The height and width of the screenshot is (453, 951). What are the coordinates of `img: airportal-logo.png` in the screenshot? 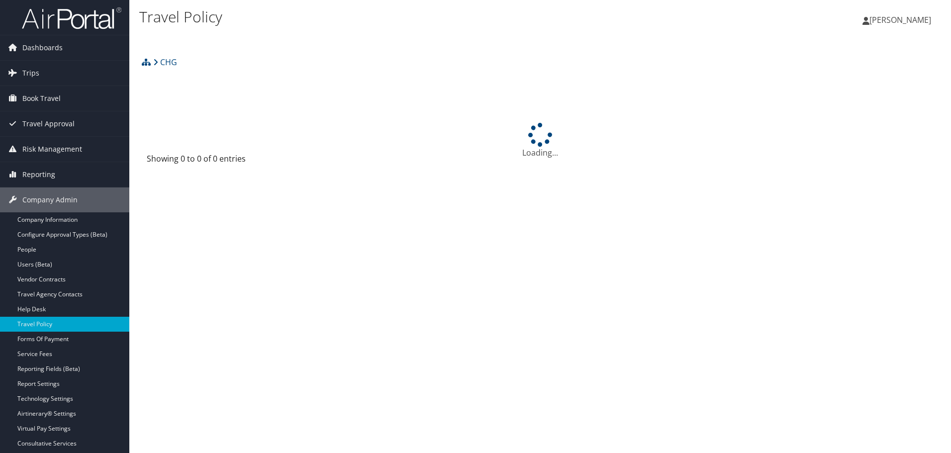 It's located at (72, 18).